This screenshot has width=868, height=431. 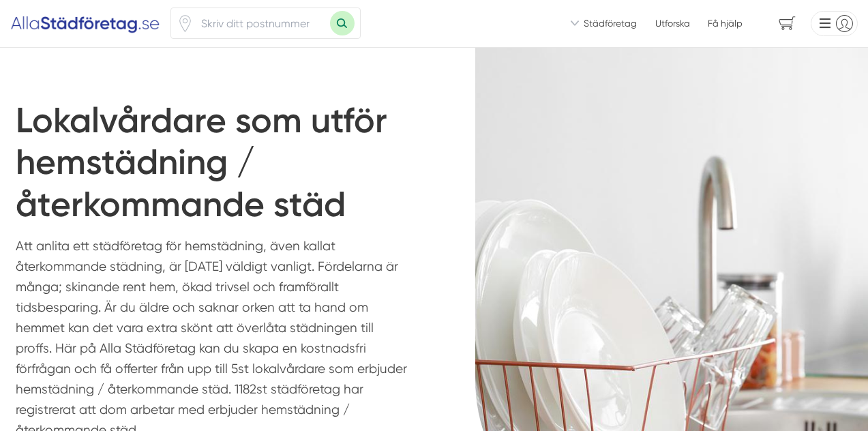 What do you see at coordinates (343, 23) in the screenshot?
I see `button: Sök med postnummer` at bounding box center [343, 23].